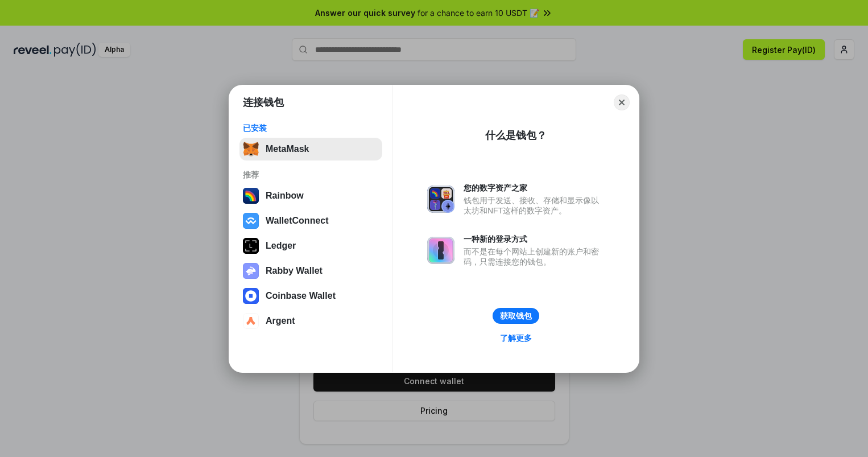 The image size is (868, 457). Describe the element at coordinates (281, 321) in the screenshot. I see `div: Argent` at that location.